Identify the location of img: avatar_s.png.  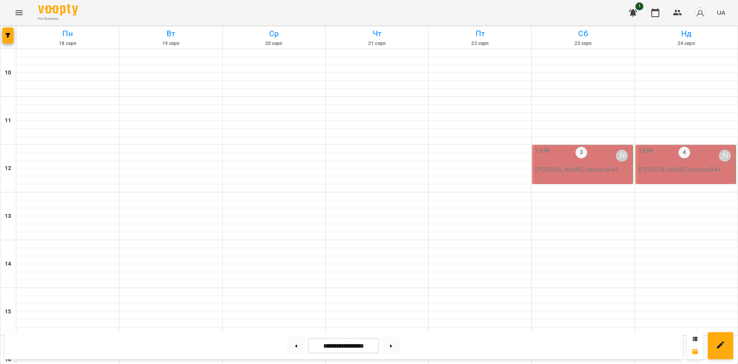
(700, 13).